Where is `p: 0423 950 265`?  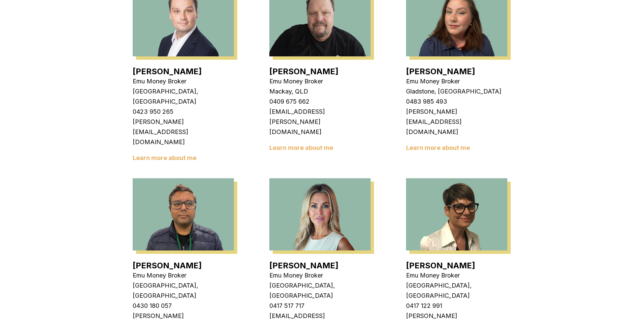
p: 0423 950 265 is located at coordinates (183, 112).